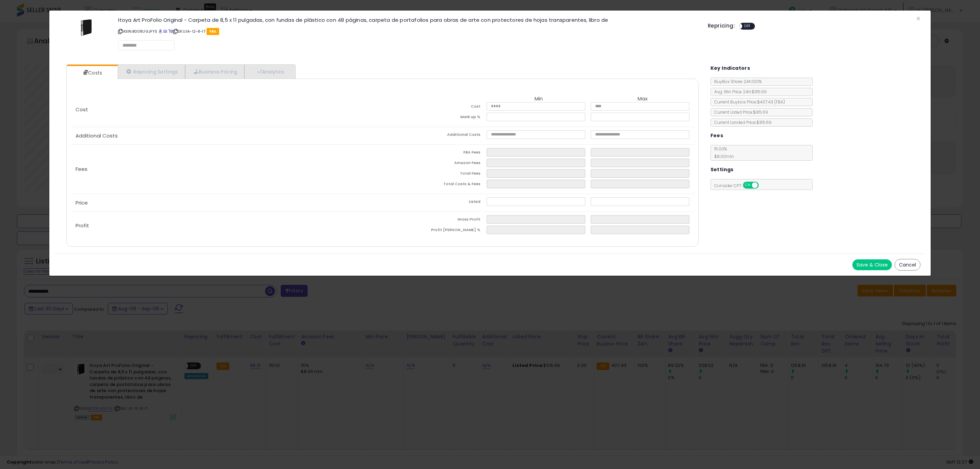 This screenshot has height=469, width=980. I want to click on button: Save & Close, so click(872, 265).